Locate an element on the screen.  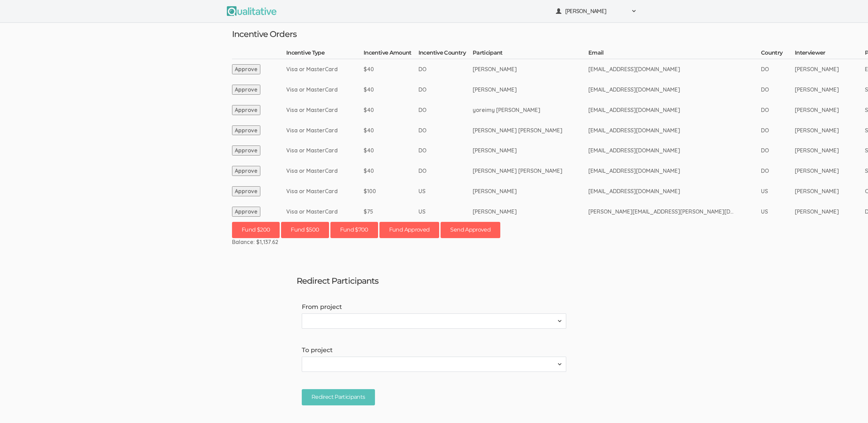
th: Participant is located at coordinates (531, 54).